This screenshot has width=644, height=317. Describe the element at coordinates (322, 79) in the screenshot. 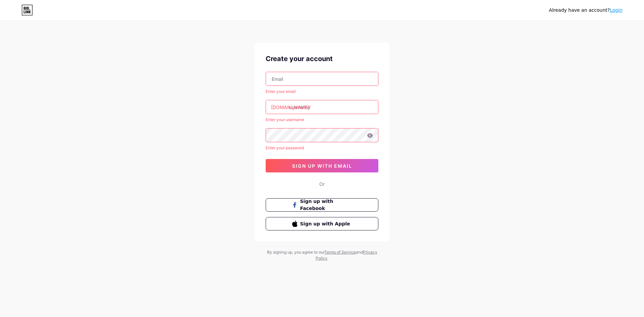

I see `input: Email` at that location.